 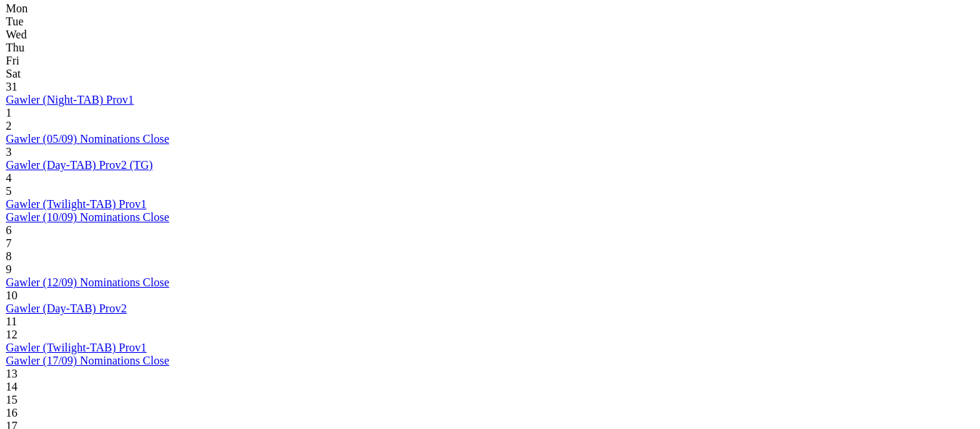 What do you see at coordinates (79, 164) in the screenshot?
I see `a: Gawler (Day-TAB) Prov2 (TG)` at bounding box center [79, 164].